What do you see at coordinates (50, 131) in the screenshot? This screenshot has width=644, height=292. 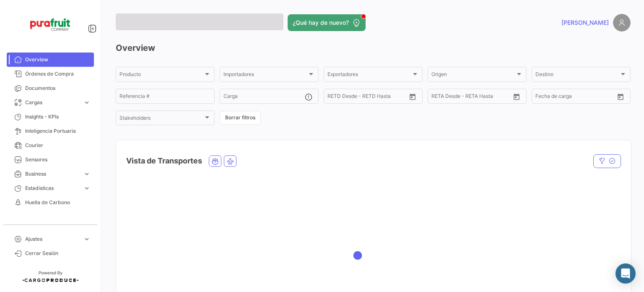 I see `a: Inteligencia Portuaria` at bounding box center [50, 131].